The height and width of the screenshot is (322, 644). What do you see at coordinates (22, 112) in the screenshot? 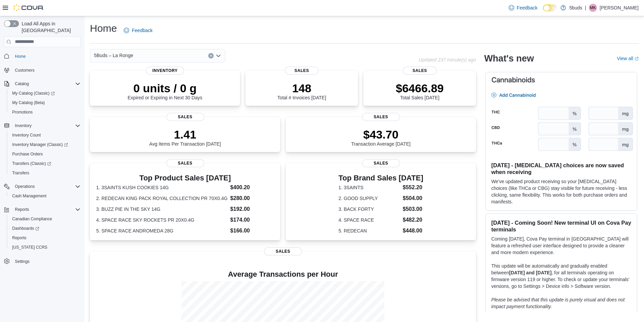
I see `a: Promotions` at bounding box center [22, 112].